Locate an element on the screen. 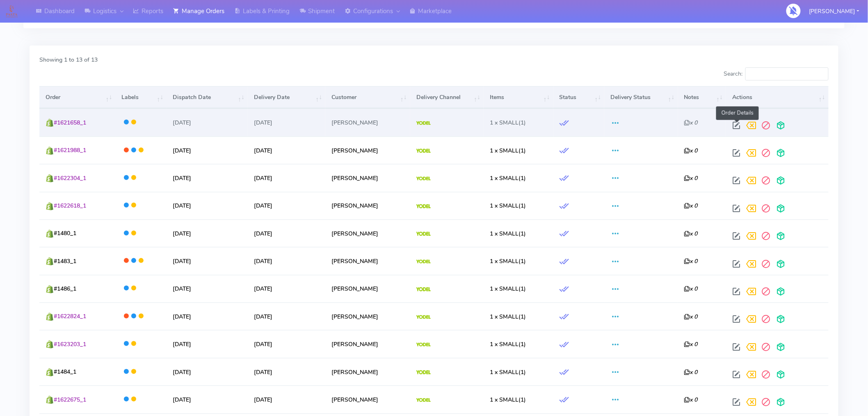 The image size is (868, 416). span: #1622618_1 is located at coordinates (70, 205).